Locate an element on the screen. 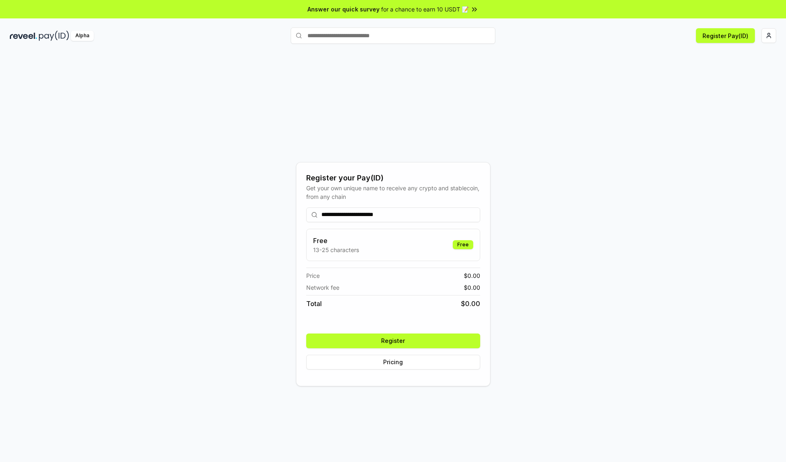 The width and height of the screenshot is (786, 462). div: Free is located at coordinates (463, 245).